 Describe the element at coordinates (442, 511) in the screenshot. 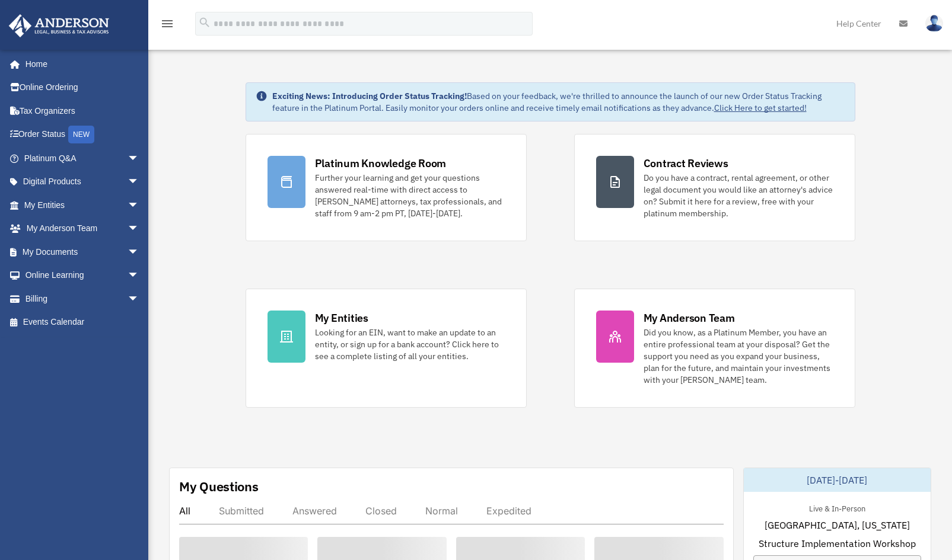

I see `div: Normal` at that location.